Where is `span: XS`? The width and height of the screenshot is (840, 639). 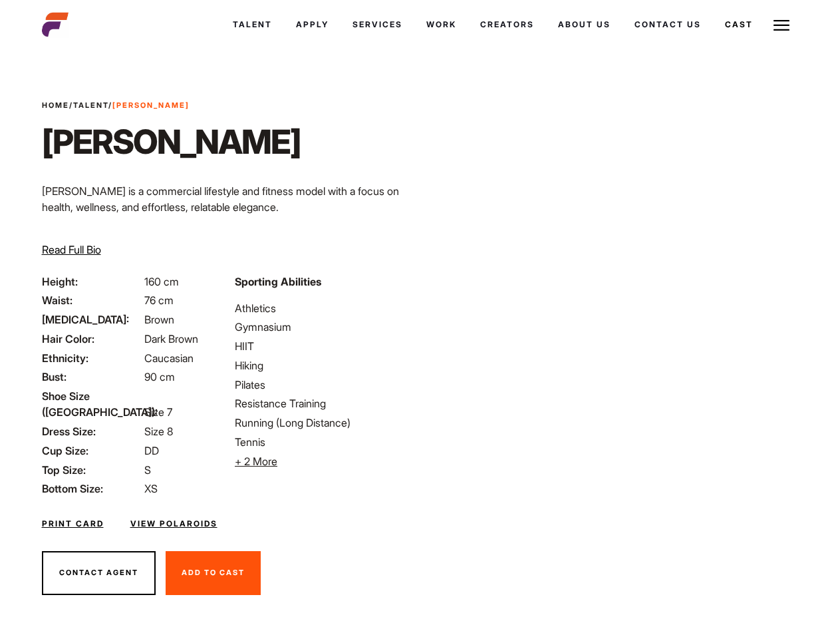
span: XS is located at coordinates (151, 489).